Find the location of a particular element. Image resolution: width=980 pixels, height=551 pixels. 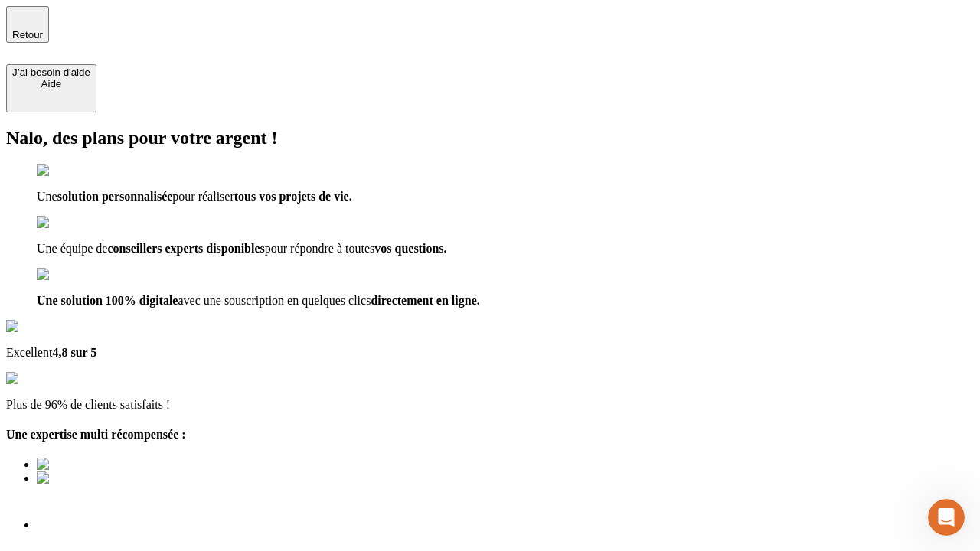

div: J’ai besoin d'aide is located at coordinates (51, 72).